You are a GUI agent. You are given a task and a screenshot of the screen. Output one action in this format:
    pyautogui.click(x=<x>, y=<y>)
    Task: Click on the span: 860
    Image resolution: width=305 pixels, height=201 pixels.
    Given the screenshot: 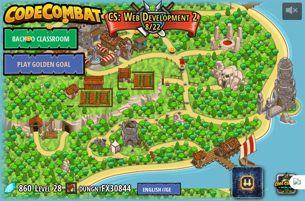 What is the action you would take?
    pyautogui.click(x=26, y=188)
    